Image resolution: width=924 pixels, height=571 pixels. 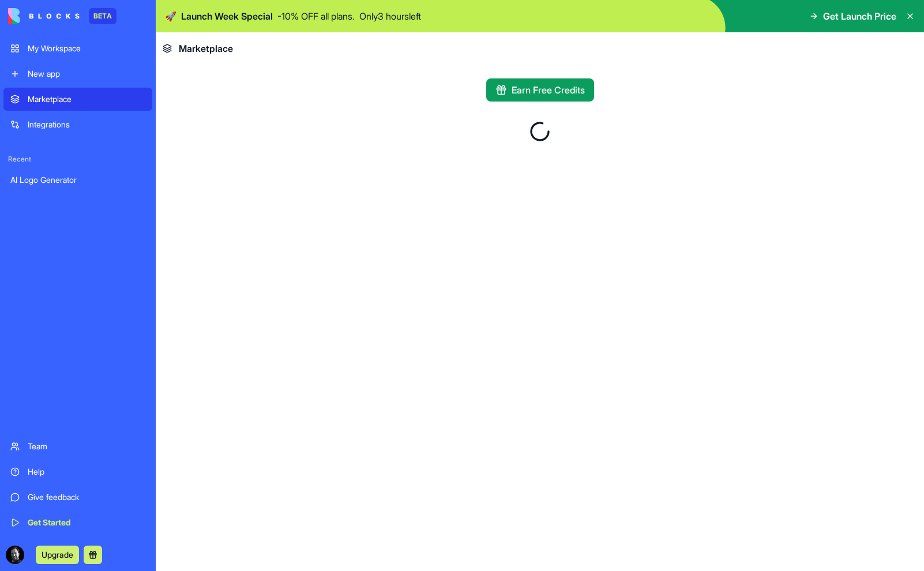 What do you see at coordinates (87, 446) in the screenshot?
I see `div: Team` at bounding box center [87, 446].